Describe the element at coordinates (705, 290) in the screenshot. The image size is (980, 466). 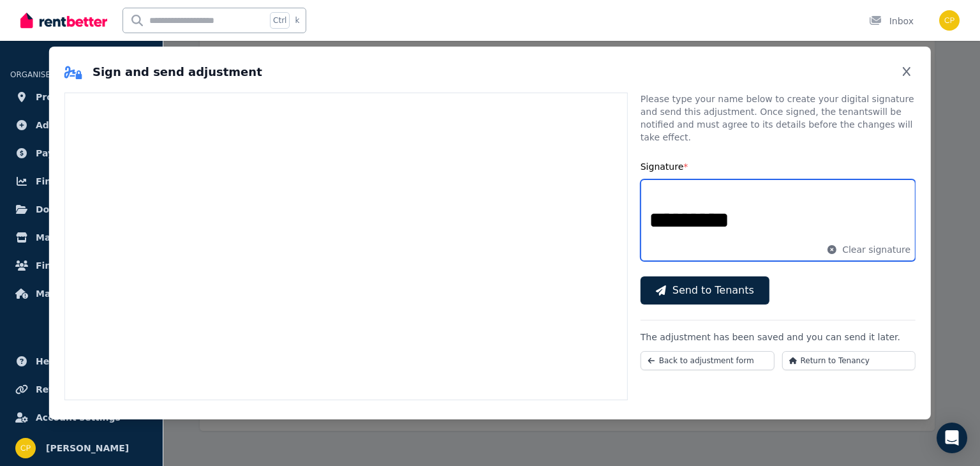
I see `button: Send to Tenants` at that location.